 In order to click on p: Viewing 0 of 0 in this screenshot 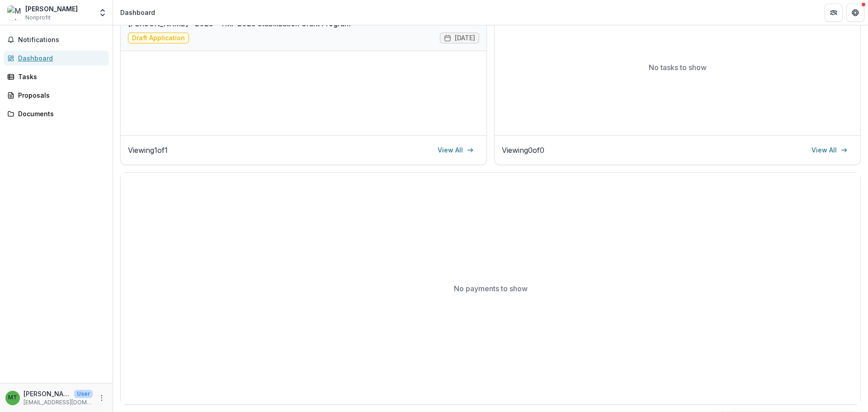, I will do `click(523, 150)`.